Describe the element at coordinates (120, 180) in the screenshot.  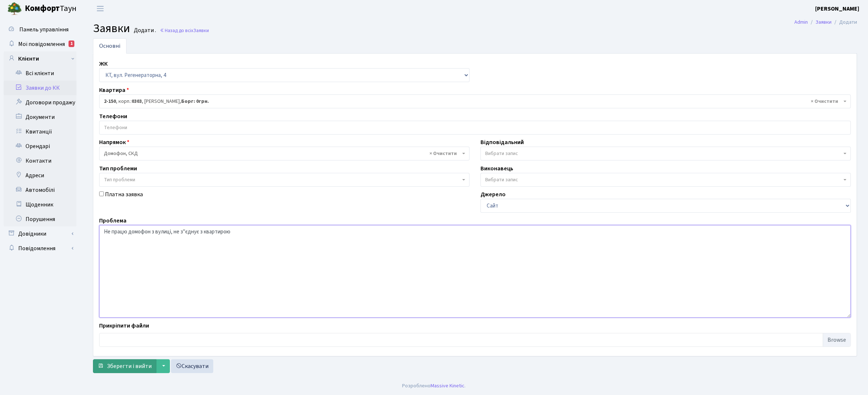
I see `span: Тип проблеми` at that location.